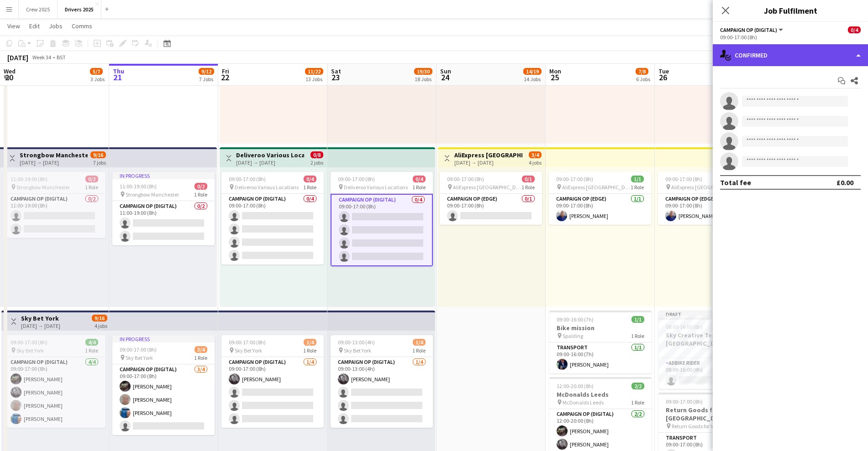 Image resolution: width=868 pixels, height=451 pixels. I want to click on app-job-card: In progress11:00-19:00 (8h)0/2 Strongbow Manchester1 RoleCampaign Op (Digital)0/211:00-19:00 (8h), so click(163, 209).